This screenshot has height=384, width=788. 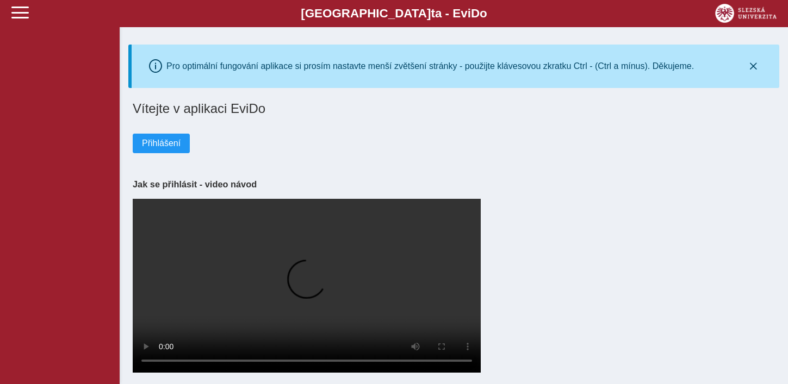 What do you see at coordinates (307, 286) in the screenshot?
I see `video: Your browser does not support the video tag.` at bounding box center [307, 286].